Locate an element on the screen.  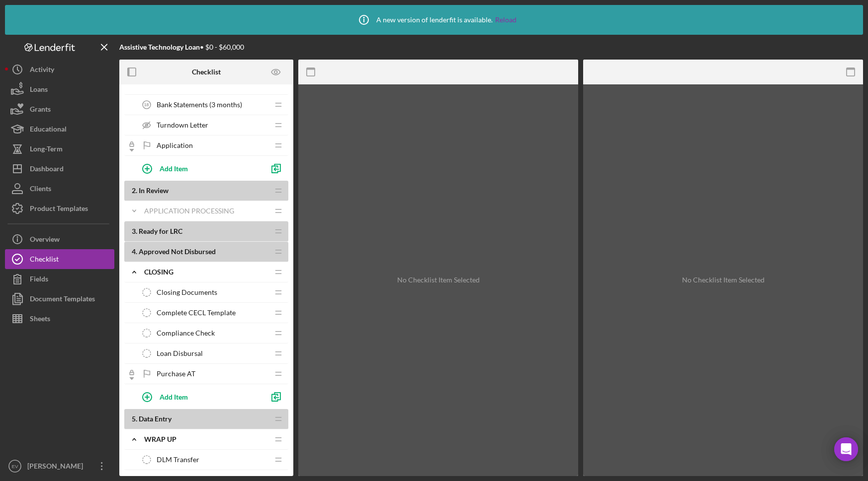
div: Clients is located at coordinates (40, 190).